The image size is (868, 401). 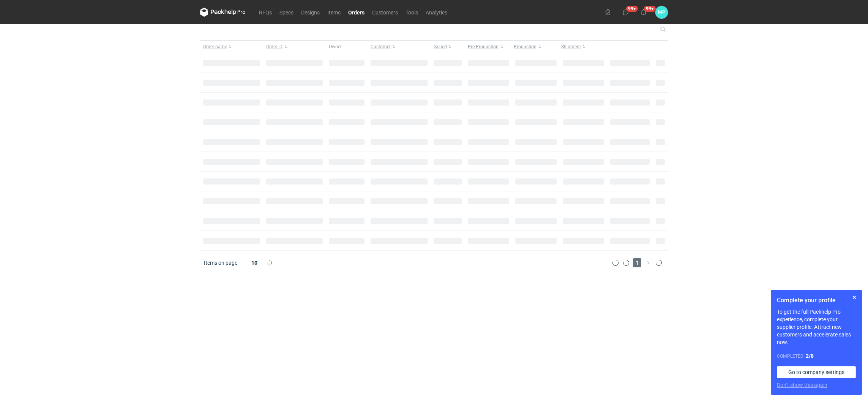 I want to click on svg: Packhelp Pro, so click(x=223, y=12).